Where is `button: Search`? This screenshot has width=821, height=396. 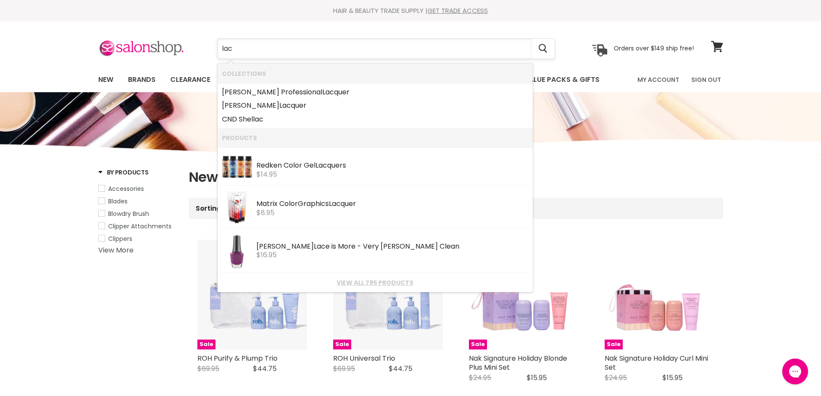 button: Search is located at coordinates (543, 49).